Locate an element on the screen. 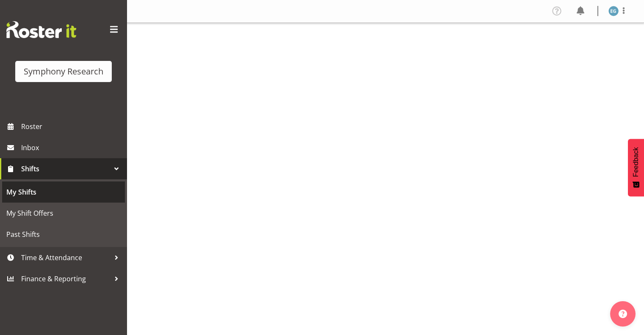  img: Rosterit website logo is located at coordinates (41, 29).